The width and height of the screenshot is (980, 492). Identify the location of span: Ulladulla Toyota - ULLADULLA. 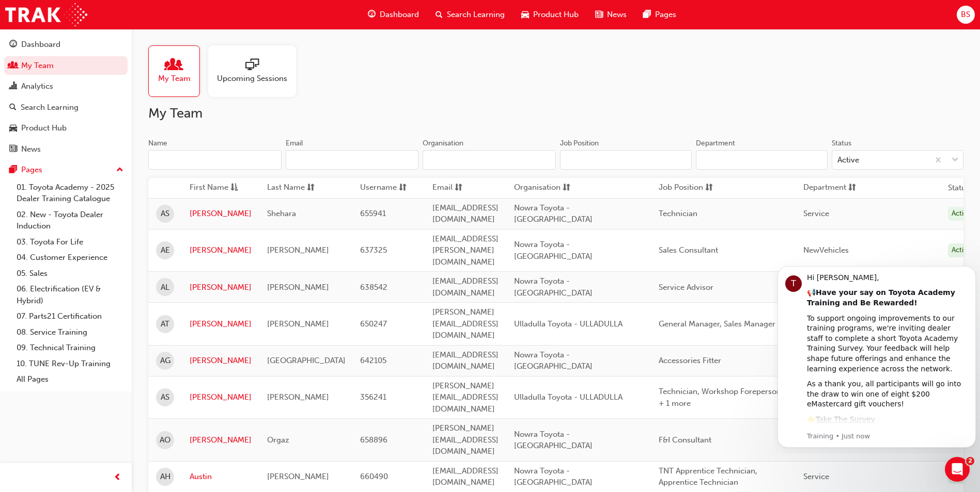
(568, 397).